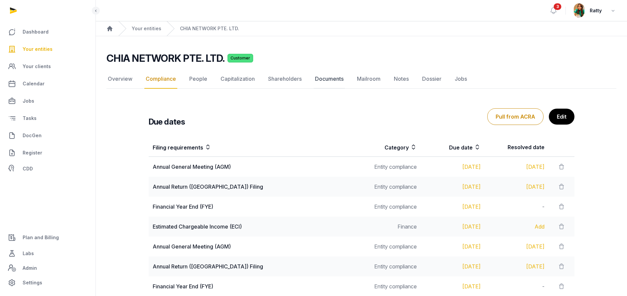 This screenshot has height=296, width=627. I want to click on a: Settings, so click(48, 283).